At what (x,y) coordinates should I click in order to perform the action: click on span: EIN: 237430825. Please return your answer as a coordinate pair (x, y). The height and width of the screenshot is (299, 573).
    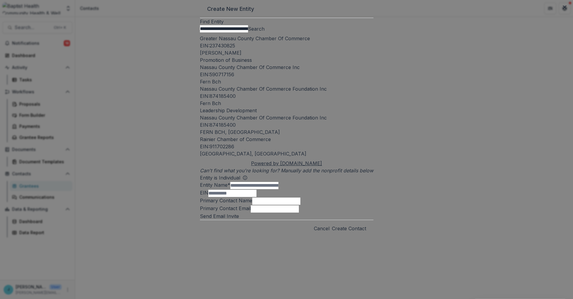
    Looking at the image, I should click on (217, 46).